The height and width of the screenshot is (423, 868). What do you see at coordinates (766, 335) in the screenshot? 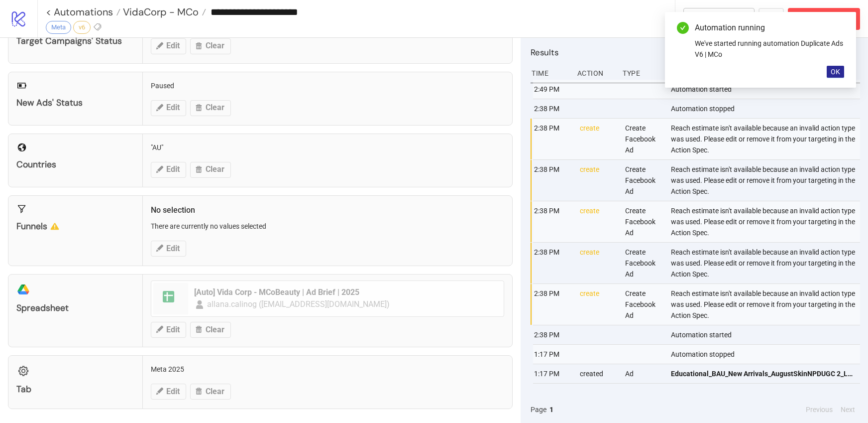
I see `div: Automation started` at bounding box center [766, 335].